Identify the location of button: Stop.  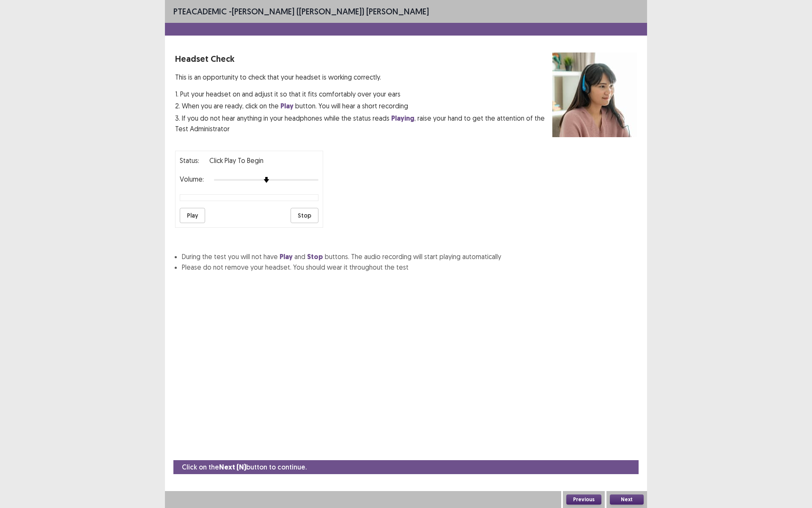
(304, 215).